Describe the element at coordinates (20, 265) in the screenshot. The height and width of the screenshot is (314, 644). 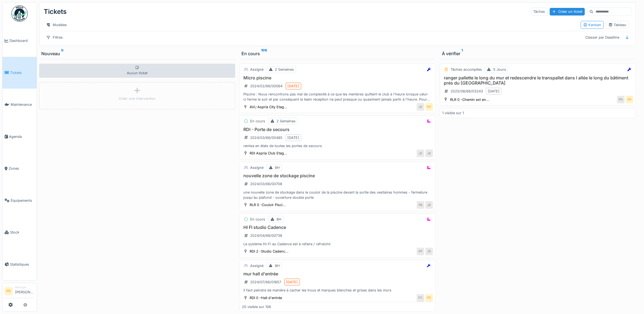
I see `a: Statistiques` at that location.